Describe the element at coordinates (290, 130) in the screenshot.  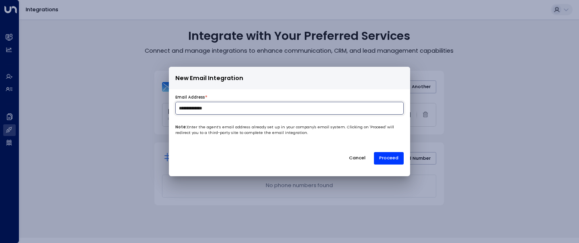
I see `p: Enter the agent’s email address already set up in your company's email system. Clicking on 'Proce...` at that location.